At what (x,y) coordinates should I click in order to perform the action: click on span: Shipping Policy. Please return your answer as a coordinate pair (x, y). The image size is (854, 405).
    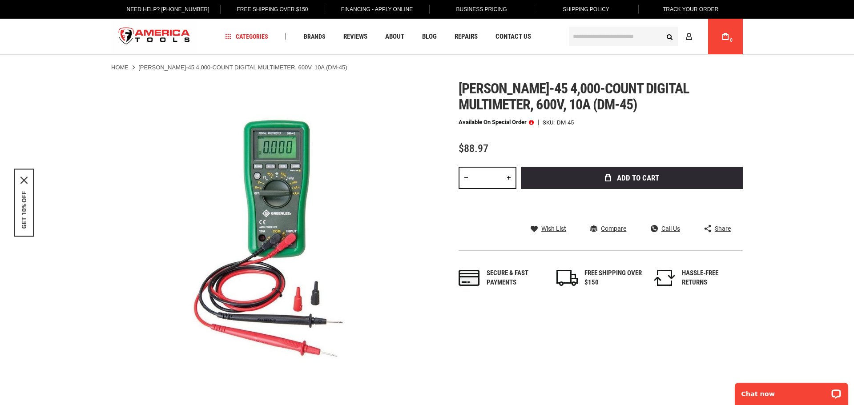
    Looking at the image, I should click on (586, 9).